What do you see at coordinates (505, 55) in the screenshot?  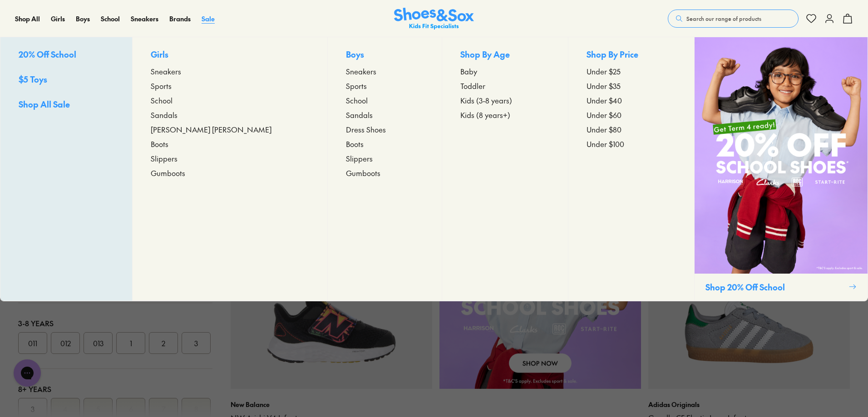 I see `p: Shop By Age` at bounding box center [505, 55].